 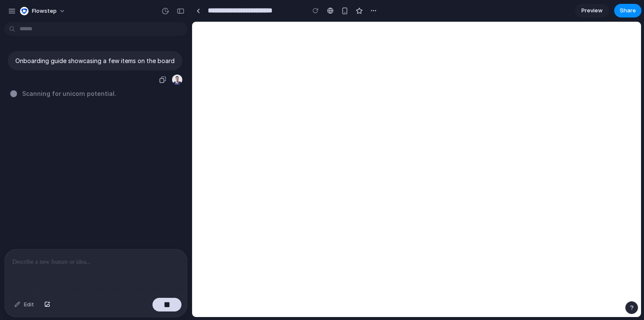 I want to click on span: Scanning for unicorn potential ., so click(x=69, y=93).